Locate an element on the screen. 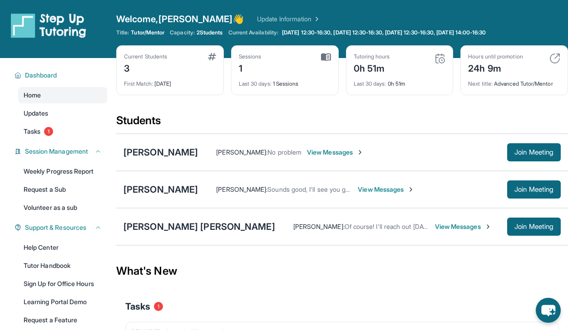  a: Weekly Progress Report is located at coordinates (63, 172).